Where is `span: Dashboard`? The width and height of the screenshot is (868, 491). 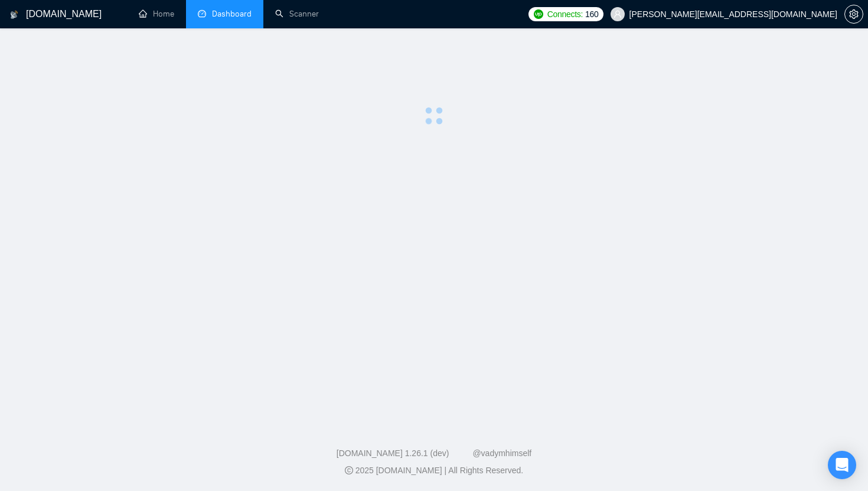 span: Dashboard is located at coordinates (231, 13).